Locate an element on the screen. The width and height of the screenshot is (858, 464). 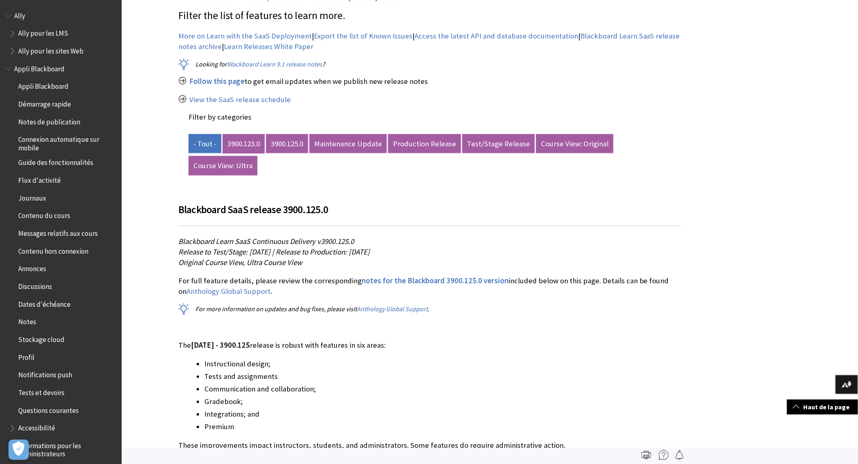
li: Integrations; and is located at coordinates (443, 415).